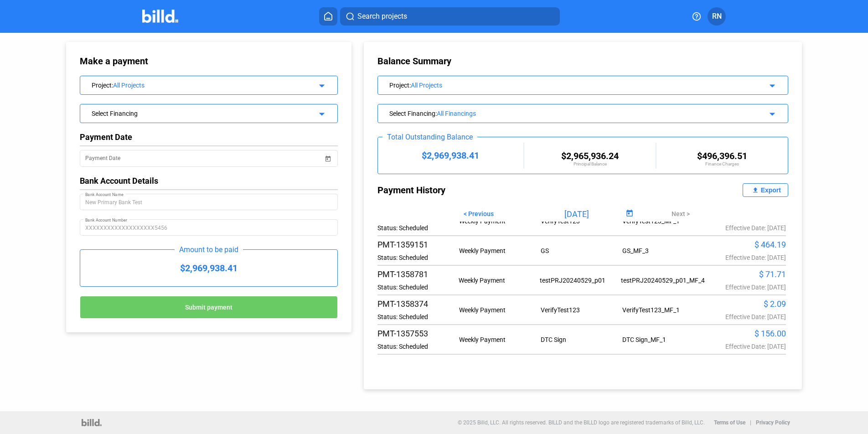 Image resolution: width=868 pixels, height=434 pixels. Describe the element at coordinates (745, 333) in the screenshot. I see `div: $ 156.00` at that location.